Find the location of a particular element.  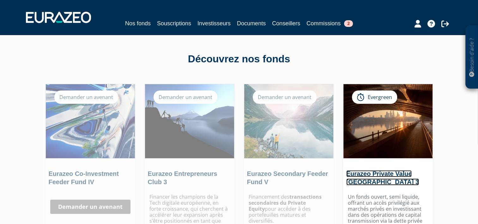

img: Eurazeo Private Value Europe 3 is located at coordinates (388, 121).